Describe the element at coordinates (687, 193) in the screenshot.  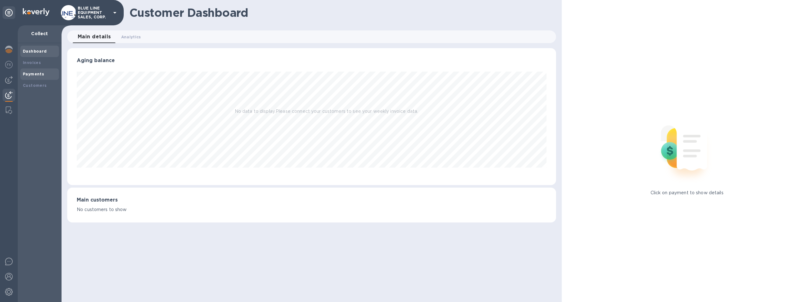
I see `p: Click on payment to show details` at that location.